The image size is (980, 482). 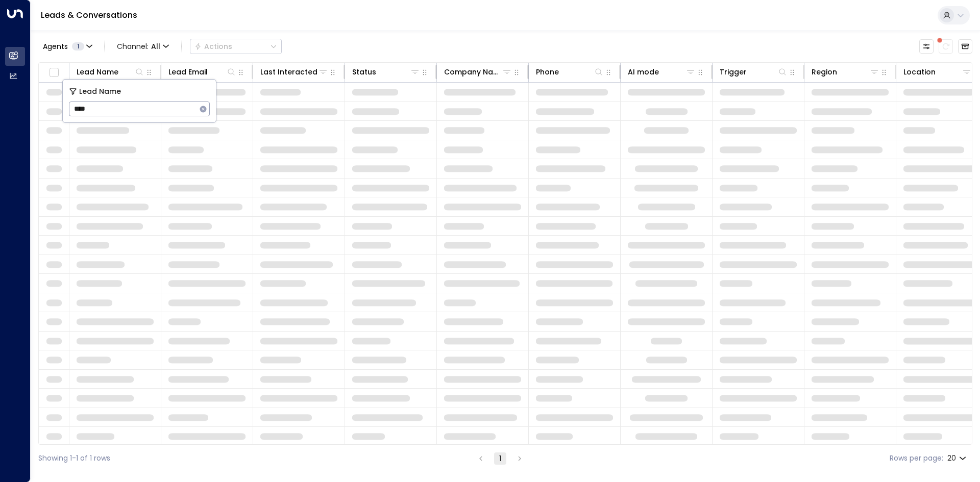 What do you see at coordinates (957, 459) in the screenshot?
I see `div: 20` at bounding box center [957, 459].